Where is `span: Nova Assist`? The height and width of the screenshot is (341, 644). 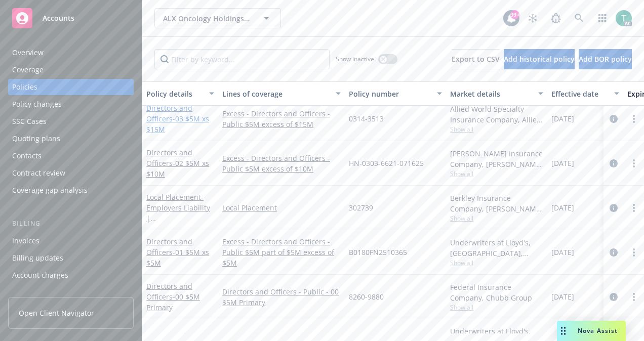 span: Nova Assist is located at coordinates (597, 330).